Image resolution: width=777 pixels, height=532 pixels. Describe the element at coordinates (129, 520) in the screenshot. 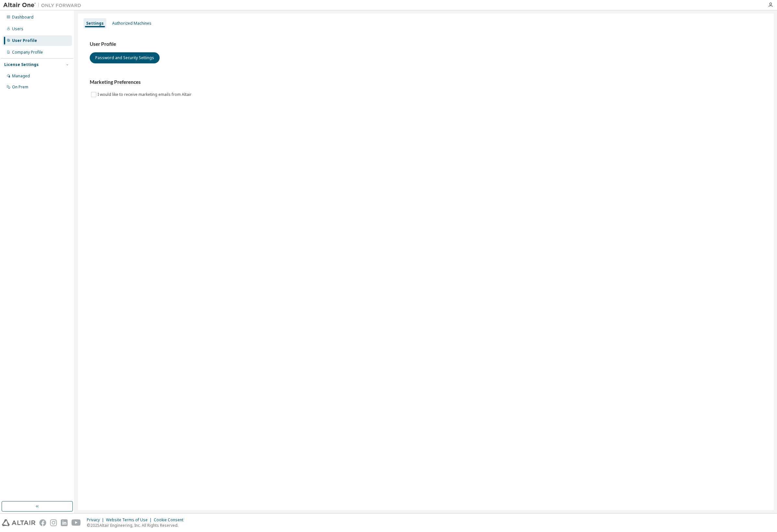

I see `div: Website Terms of Use` at that location.